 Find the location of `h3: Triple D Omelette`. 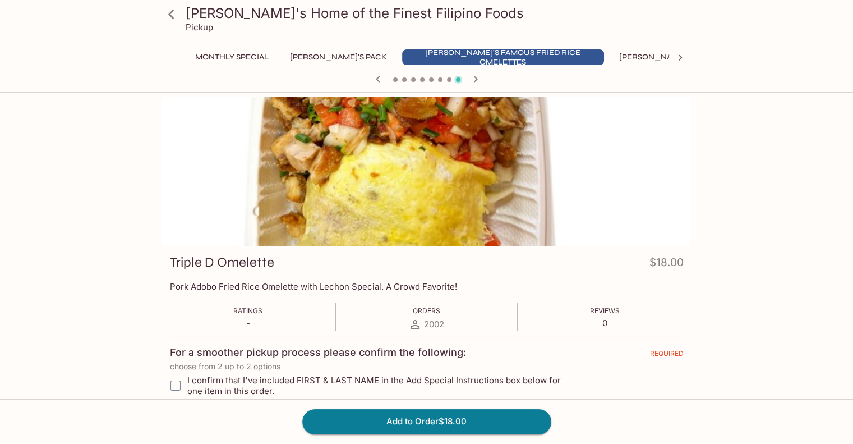

h3: Triple D Omelette is located at coordinates (222, 262).